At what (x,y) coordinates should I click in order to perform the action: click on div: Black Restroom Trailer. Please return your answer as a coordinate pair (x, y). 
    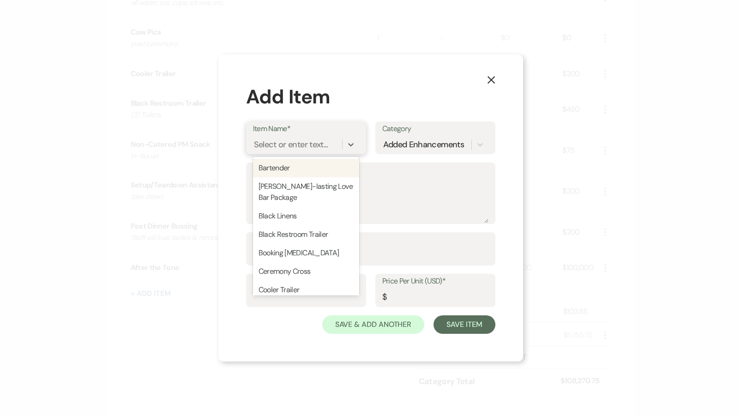
    Looking at the image, I should click on (306, 235).